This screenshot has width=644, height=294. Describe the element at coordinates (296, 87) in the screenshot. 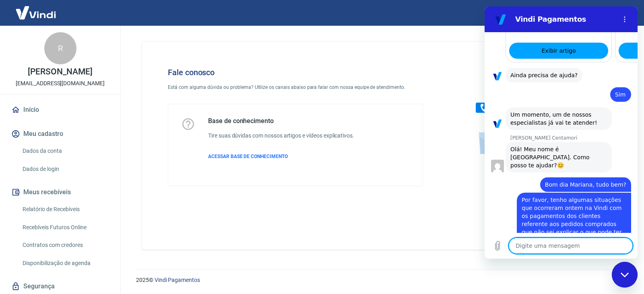

I see `p: Está com alguma dúvida ou problema? Utilize os canais abaixo para falar com nossa equipe de atend...` at that location.